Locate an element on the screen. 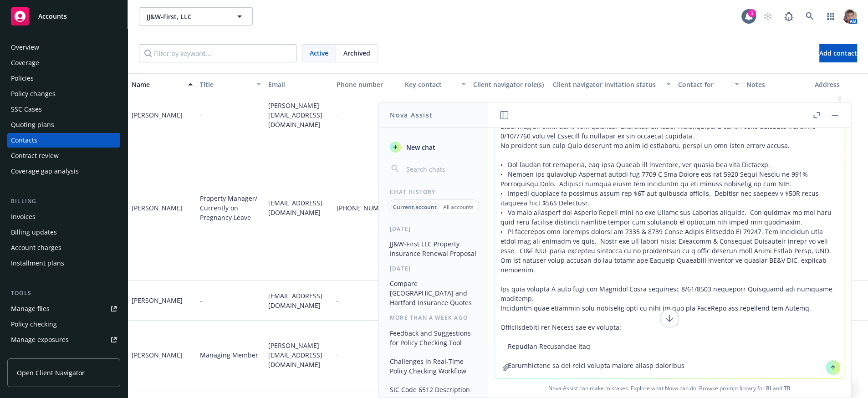 The image size is (868, 398). span: Manage exposures is located at coordinates (64, 340).